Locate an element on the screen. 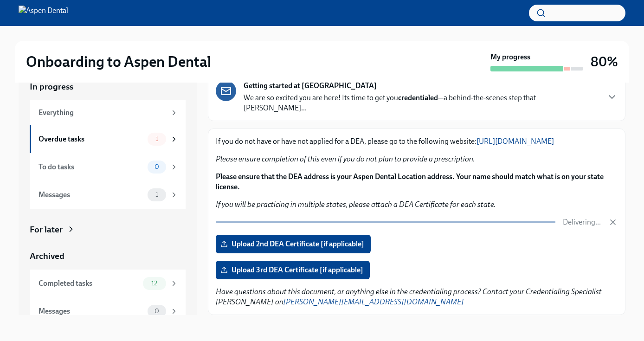  div: Overdue tasks is located at coordinates (91, 139).